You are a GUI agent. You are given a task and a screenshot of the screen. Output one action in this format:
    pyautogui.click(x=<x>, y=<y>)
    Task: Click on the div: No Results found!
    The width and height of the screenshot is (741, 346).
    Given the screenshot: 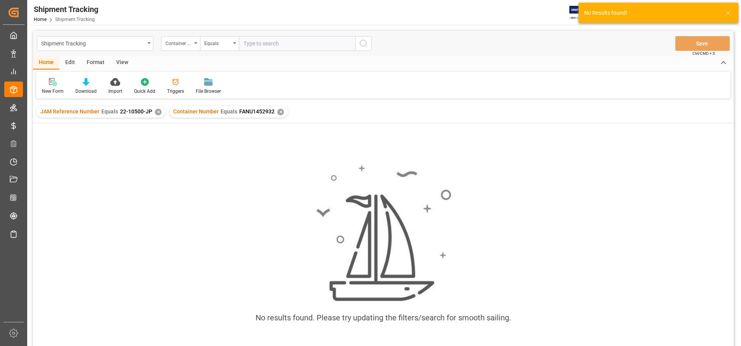 What is the action you would take?
    pyautogui.click(x=651, y=13)
    